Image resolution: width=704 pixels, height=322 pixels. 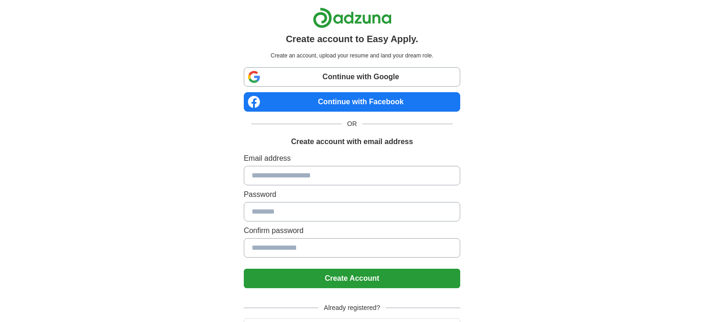 I want to click on h1: Create account to Easy Apply., so click(x=352, y=39).